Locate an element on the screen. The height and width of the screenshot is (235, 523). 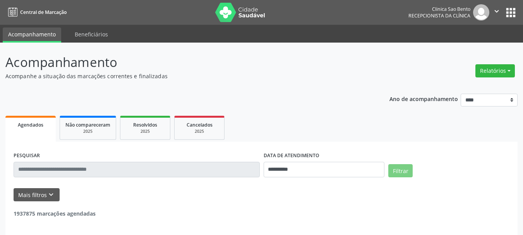
strong: 1937875 marcações agendadas is located at coordinates (55, 213).